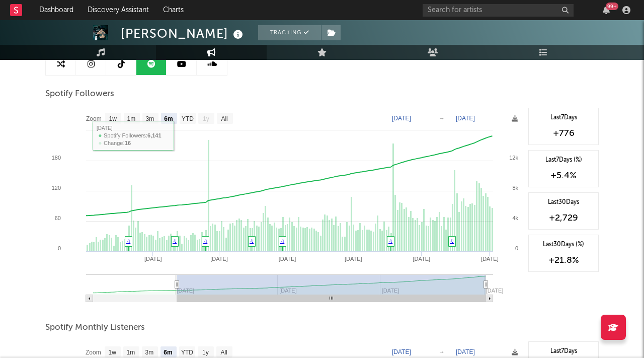 The height and width of the screenshot is (358, 644). What do you see at coordinates (564, 133) in the screenshot?
I see `div: +776` at bounding box center [564, 133].